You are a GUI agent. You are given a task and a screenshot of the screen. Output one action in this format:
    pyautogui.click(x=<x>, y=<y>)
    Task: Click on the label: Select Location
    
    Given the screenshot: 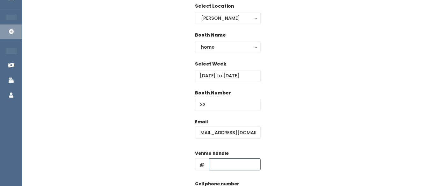 What is the action you would take?
    pyautogui.click(x=214, y=6)
    